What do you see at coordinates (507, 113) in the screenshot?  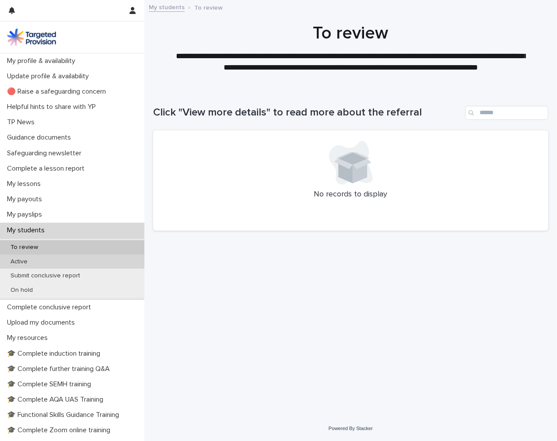 I see `input: Search` at bounding box center [507, 113].